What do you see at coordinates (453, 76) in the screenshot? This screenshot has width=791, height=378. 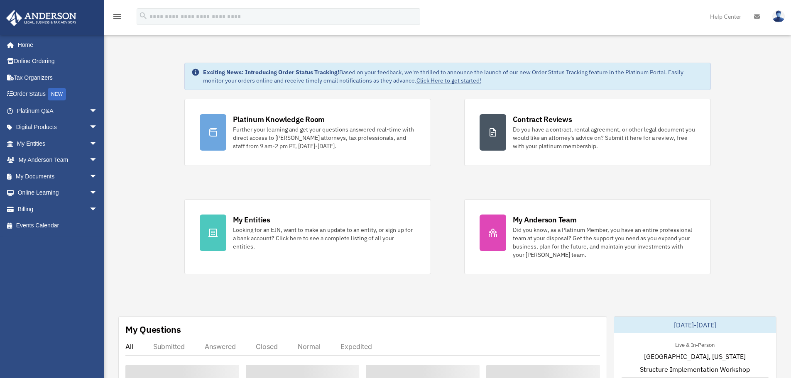 I see `div: Based on your feedback, we're thrilled to announce the launch of our new Order Status Tracking fe...` at bounding box center [453, 76].